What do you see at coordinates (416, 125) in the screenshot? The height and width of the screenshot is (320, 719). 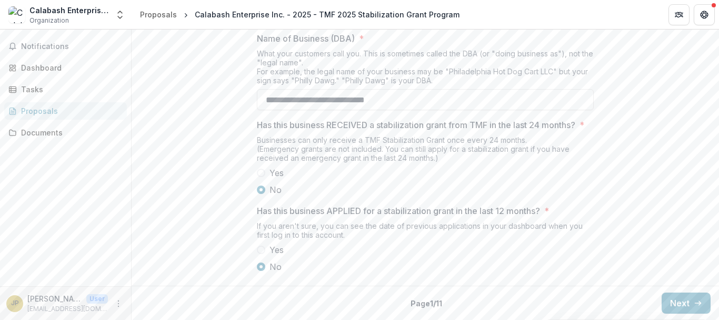 I see `p: Has this business RECEIVED a stabilization grant from TMF in the last 24 months?` at bounding box center [416, 125].